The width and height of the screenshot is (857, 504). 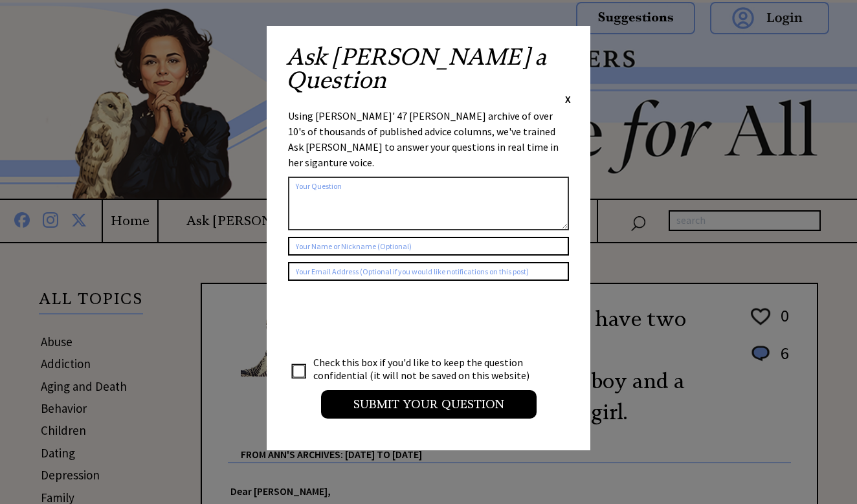 I want to click on input: Your Email Address (Optional if you would like notifications on this post), so click(x=428, y=271).